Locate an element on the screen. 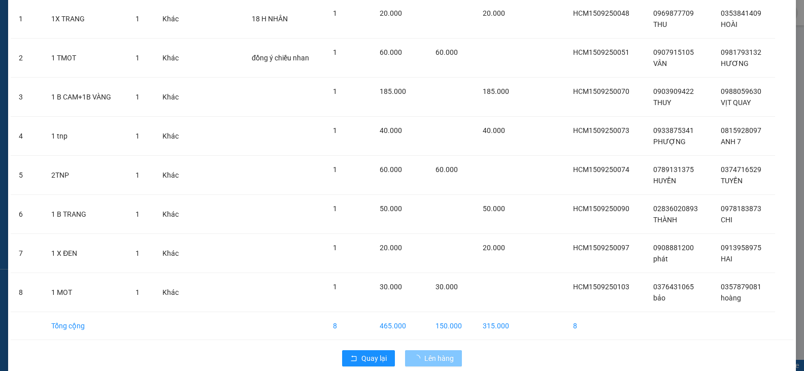  td: 150.000 is located at coordinates (450, 326).